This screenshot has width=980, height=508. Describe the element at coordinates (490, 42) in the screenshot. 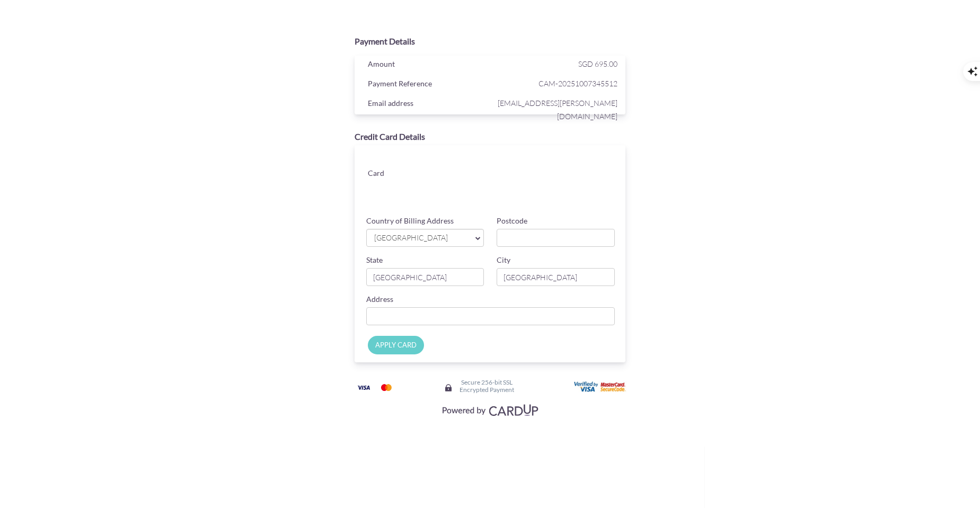

I see `div: Payment Details` at that location.